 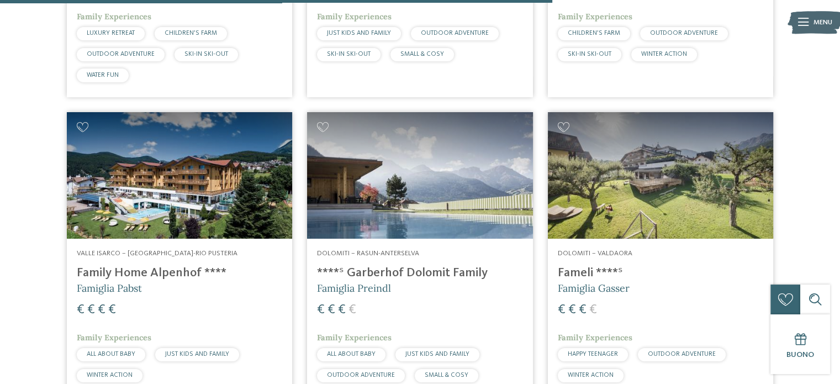 What do you see at coordinates (801, 355) in the screenshot?
I see `span: Buono` at bounding box center [801, 355].